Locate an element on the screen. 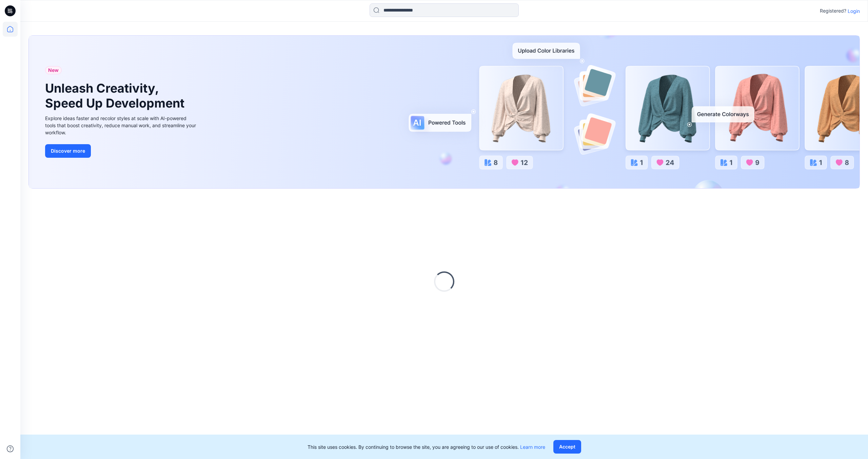  p: Login is located at coordinates (853, 11).